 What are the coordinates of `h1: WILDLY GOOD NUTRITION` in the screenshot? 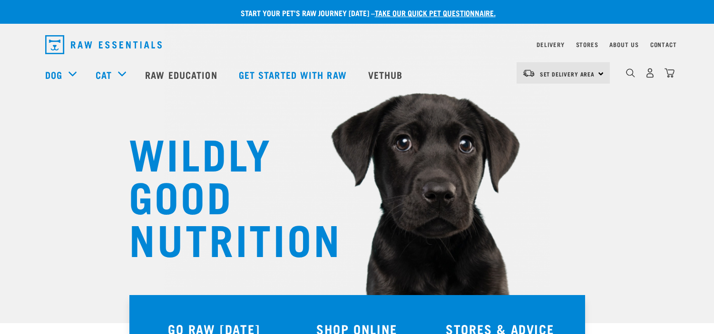 It's located at (224, 195).